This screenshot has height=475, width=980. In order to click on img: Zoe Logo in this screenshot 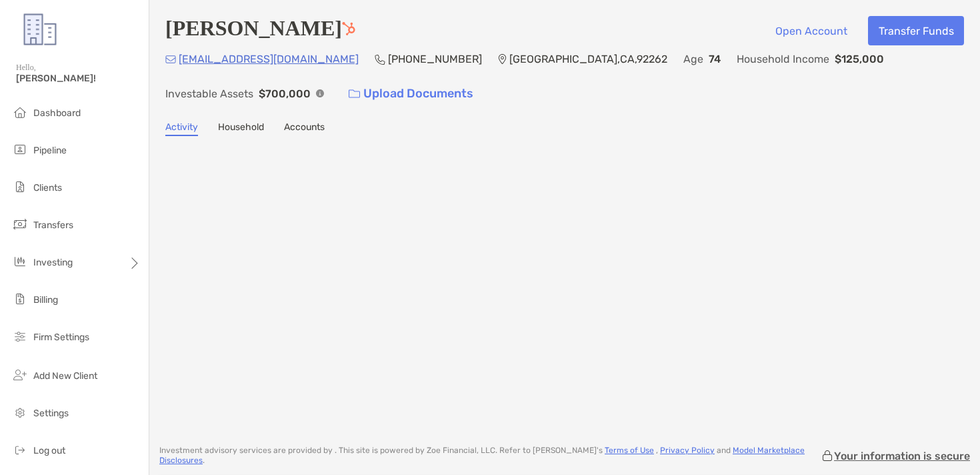, I will do `click(40, 29)`.